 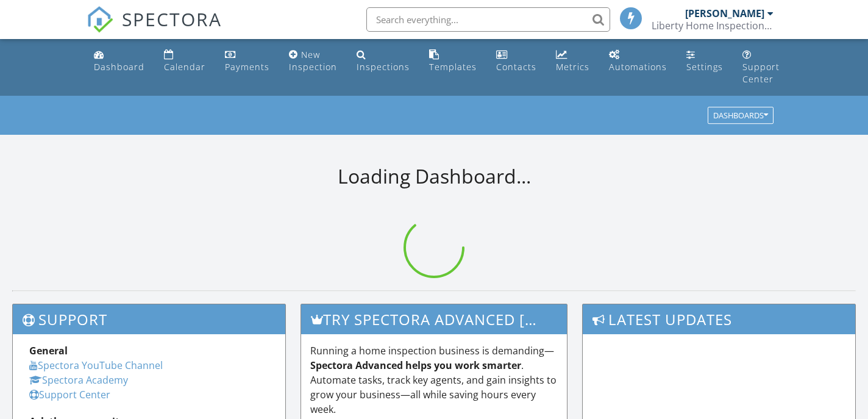 What do you see at coordinates (154, 29) in the screenshot?
I see `a: SPECTORA` at bounding box center [154, 29].